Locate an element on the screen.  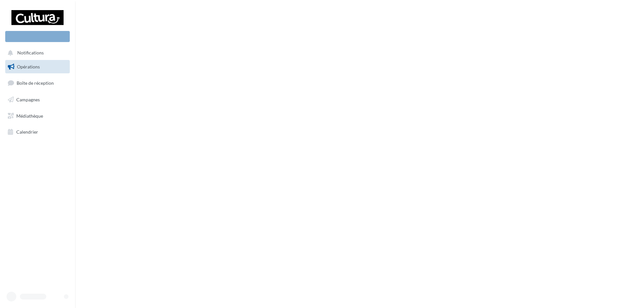
a: Médiathèque is located at coordinates (38, 116).